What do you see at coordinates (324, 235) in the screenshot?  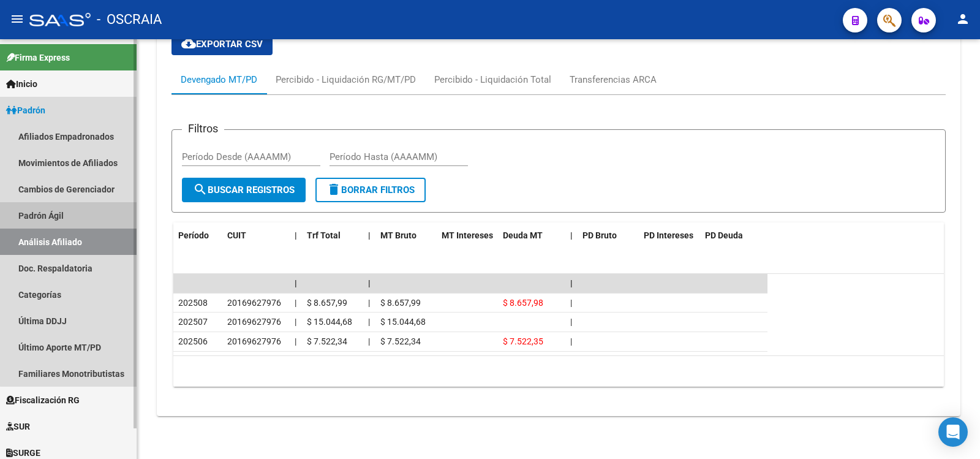 I see `span: Trf Total` at bounding box center [324, 235].